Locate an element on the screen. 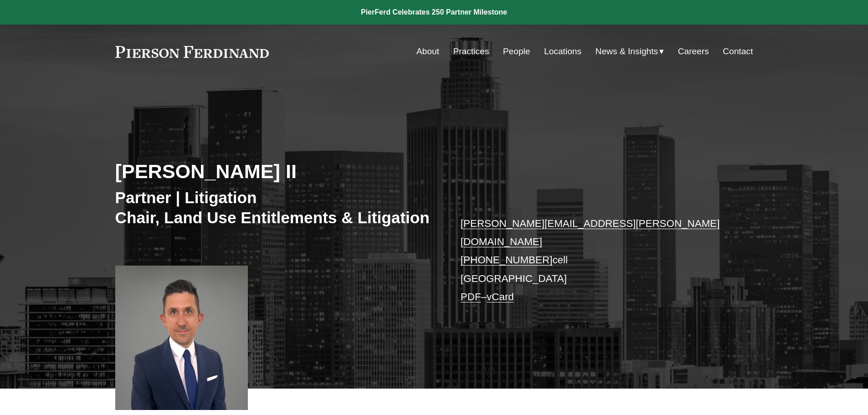  a: Contact is located at coordinates (738, 52).